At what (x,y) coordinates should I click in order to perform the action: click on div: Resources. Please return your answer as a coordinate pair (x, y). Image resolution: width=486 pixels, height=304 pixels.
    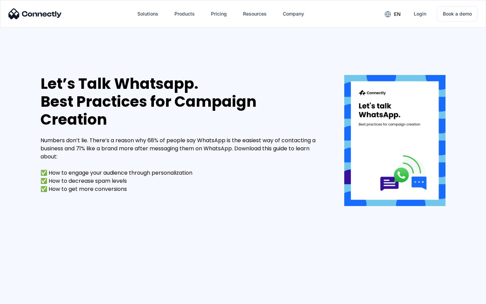
    Looking at the image, I should click on (255, 14).